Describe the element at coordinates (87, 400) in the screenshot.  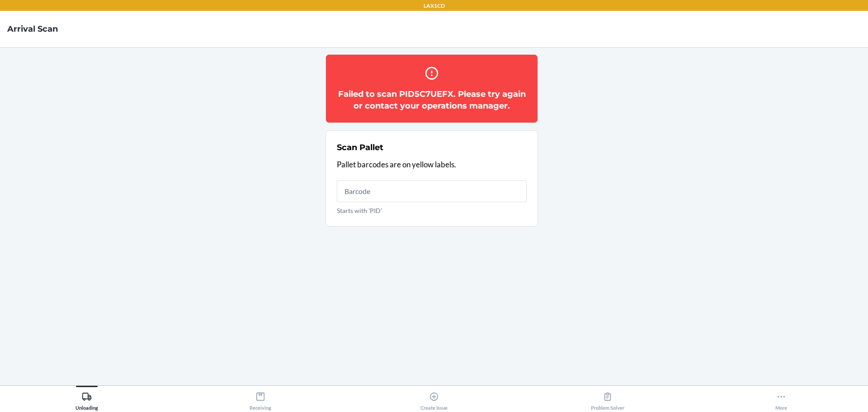
I see `div: Unloading` at that location.